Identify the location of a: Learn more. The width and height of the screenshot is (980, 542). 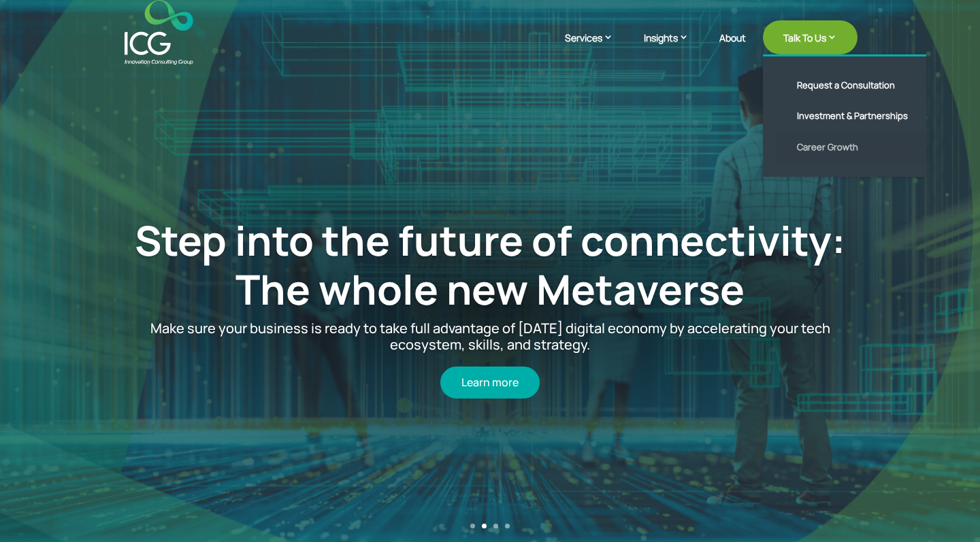
(490, 382).